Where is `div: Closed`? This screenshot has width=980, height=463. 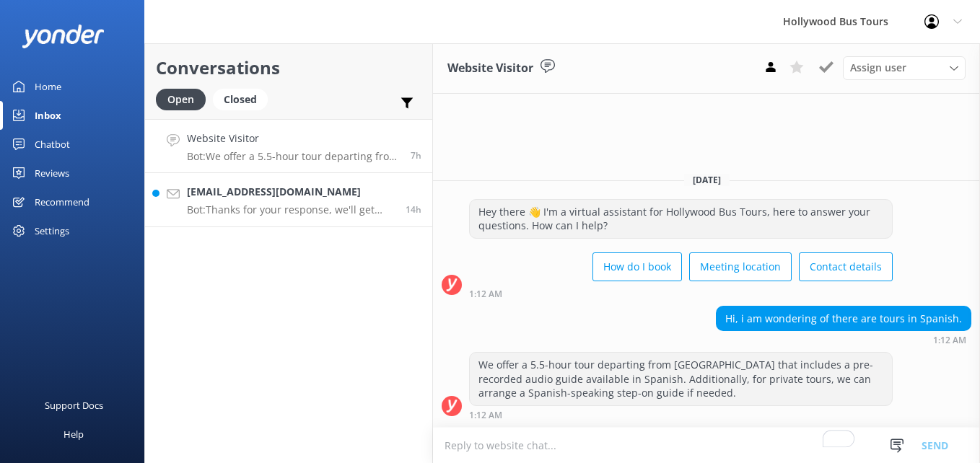 div: Closed is located at coordinates (240, 99).